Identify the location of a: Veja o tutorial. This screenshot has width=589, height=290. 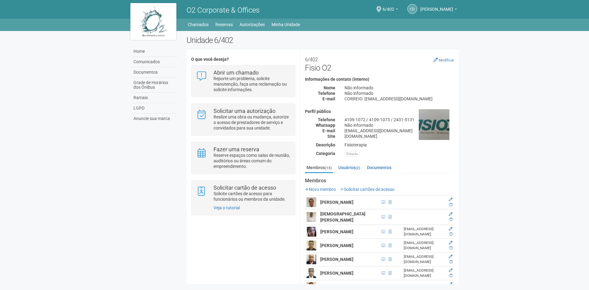
(227, 208).